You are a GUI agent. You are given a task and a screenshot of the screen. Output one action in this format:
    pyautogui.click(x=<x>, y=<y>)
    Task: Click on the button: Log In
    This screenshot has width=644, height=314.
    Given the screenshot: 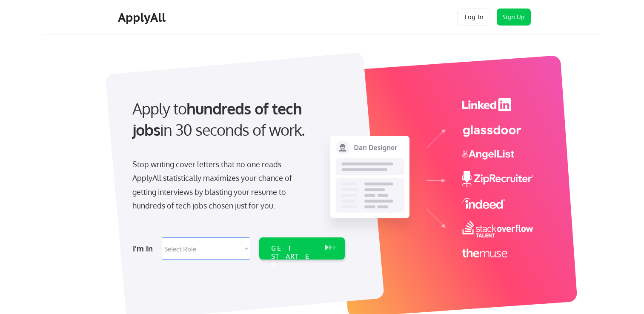 What is the action you would take?
    pyautogui.click(x=474, y=17)
    